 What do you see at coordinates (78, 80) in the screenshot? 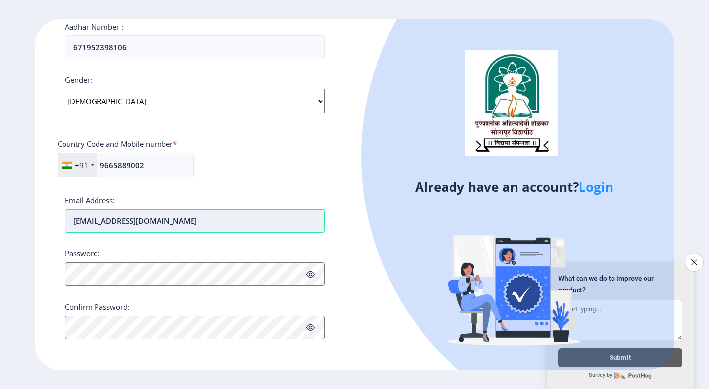
I see `label: Gender:` at bounding box center [78, 80].